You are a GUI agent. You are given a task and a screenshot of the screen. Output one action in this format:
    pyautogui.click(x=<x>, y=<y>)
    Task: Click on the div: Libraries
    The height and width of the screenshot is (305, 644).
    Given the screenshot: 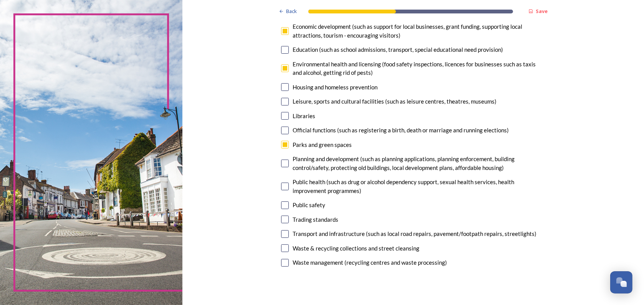 What is the action you would take?
    pyautogui.click(x=304, y=116)
    